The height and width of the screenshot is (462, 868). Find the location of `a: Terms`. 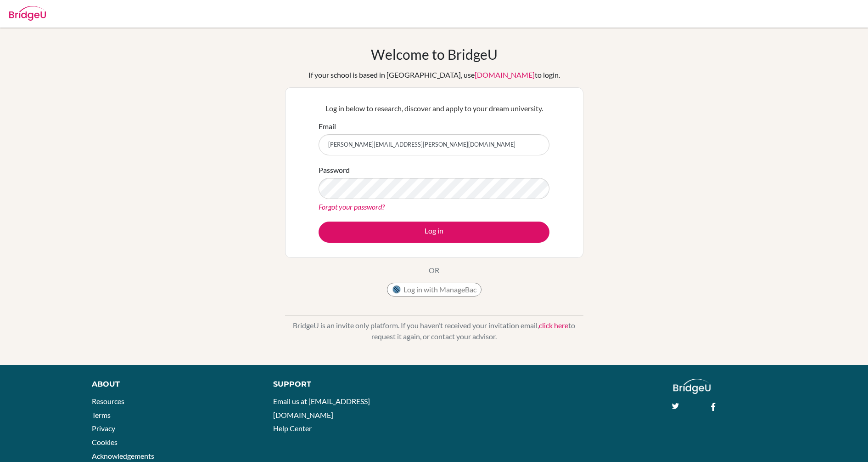

a: Terms is located at coordinates (101, 414).